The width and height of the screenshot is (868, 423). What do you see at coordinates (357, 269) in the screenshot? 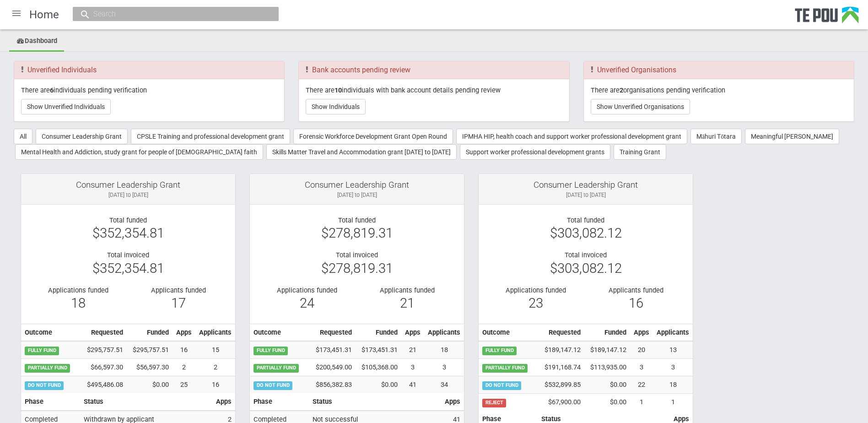
I see `div: $278,819.31` at bounding box center [357, 269].